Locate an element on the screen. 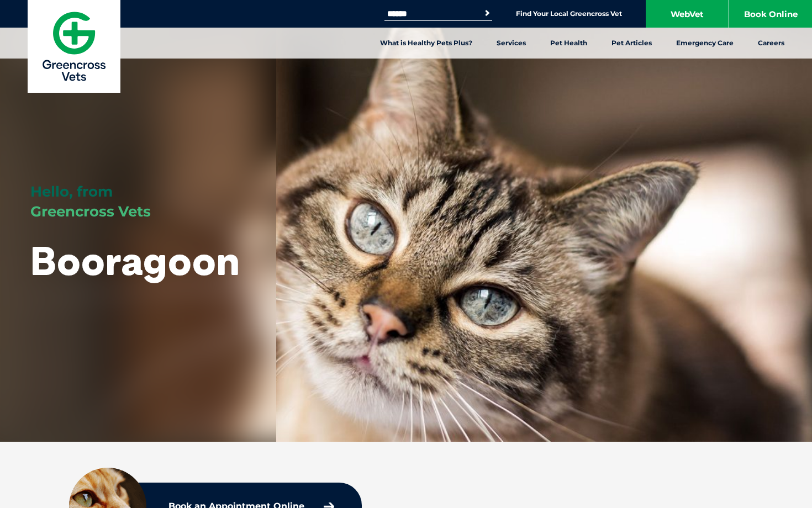  a: Services is located at coordinates (511, 43).